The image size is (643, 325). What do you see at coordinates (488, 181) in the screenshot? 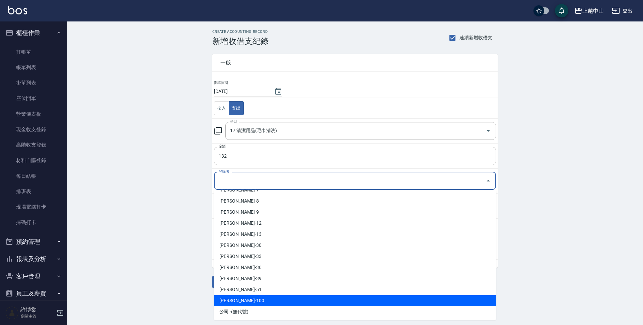
I see `button: Close` at bounding box center [488, 181].